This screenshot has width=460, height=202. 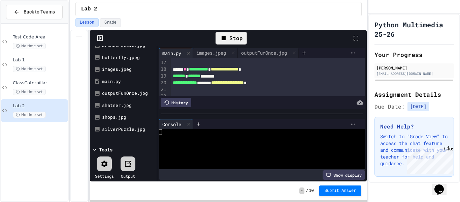 What do you see at coordinates (414, 126) in the screenshot?
I see `h3: Need Help?` at bounding box center [414, 126].